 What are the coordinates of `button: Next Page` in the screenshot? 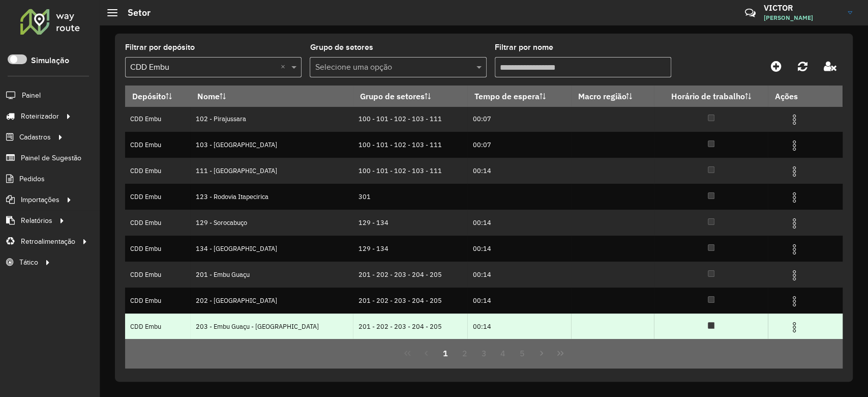 It's located at (542, 353).